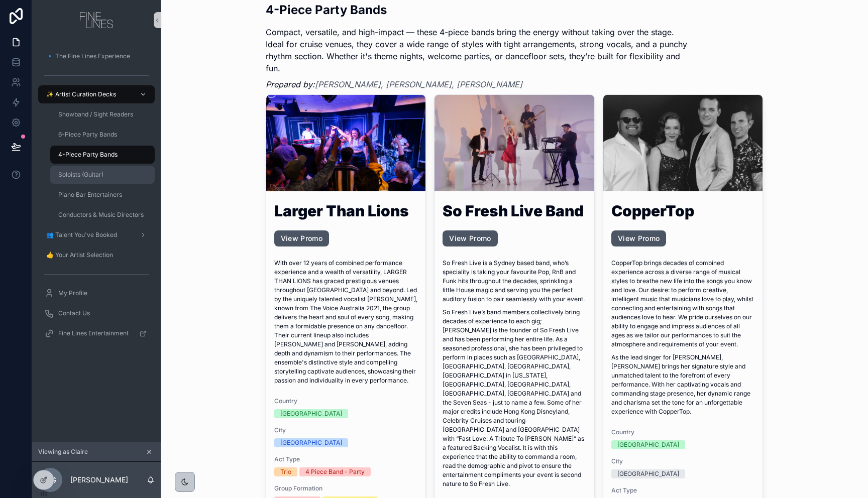  Describe the element at coordinates (97, 255) in the screenshot. I see `a: 👍 Your Artist Selection` at that location.